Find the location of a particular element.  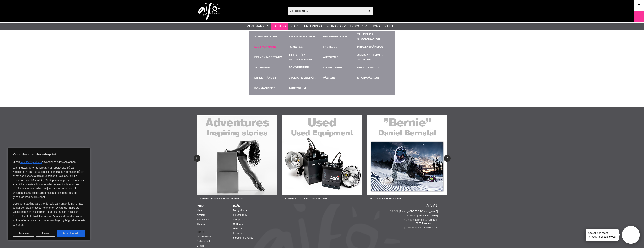

a: Studioblixtar is located at coordinates (271, 36).